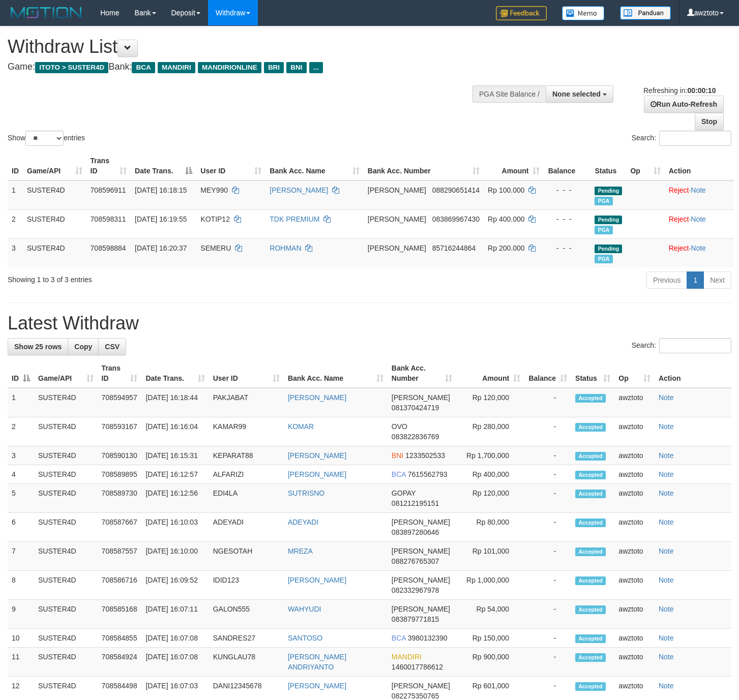  I want to click on td: PAKJABAT, so click(246, 403).